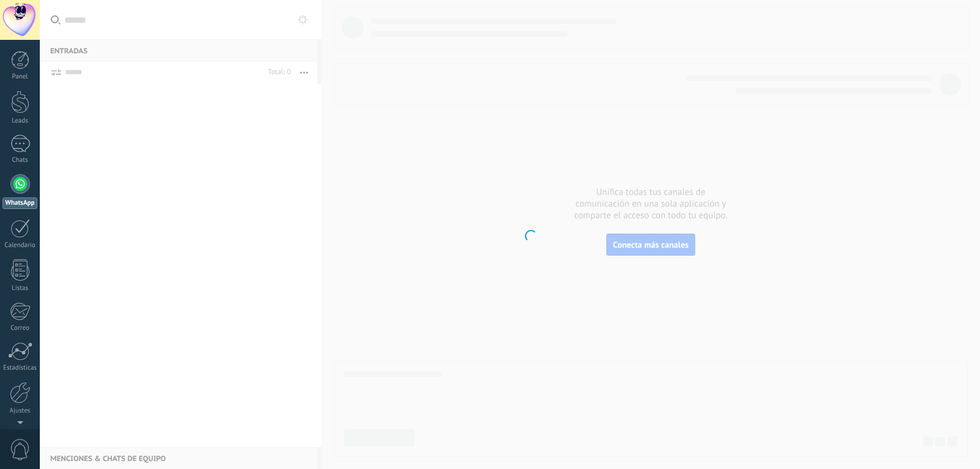 This screenshot has height=469, width=980. I want to click on div: Listas, so click(21, 288).